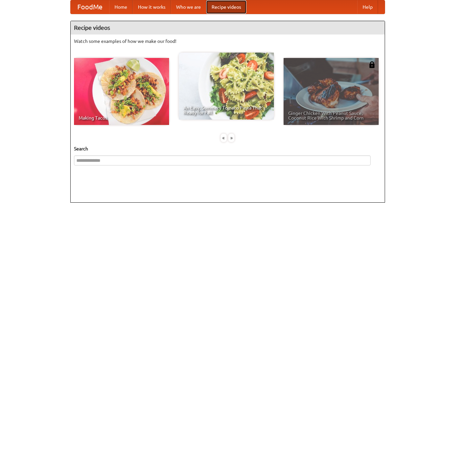  Describe the element at coordinates (226, 7) in the screenshot. I see `a: Recipe videos` at that location.